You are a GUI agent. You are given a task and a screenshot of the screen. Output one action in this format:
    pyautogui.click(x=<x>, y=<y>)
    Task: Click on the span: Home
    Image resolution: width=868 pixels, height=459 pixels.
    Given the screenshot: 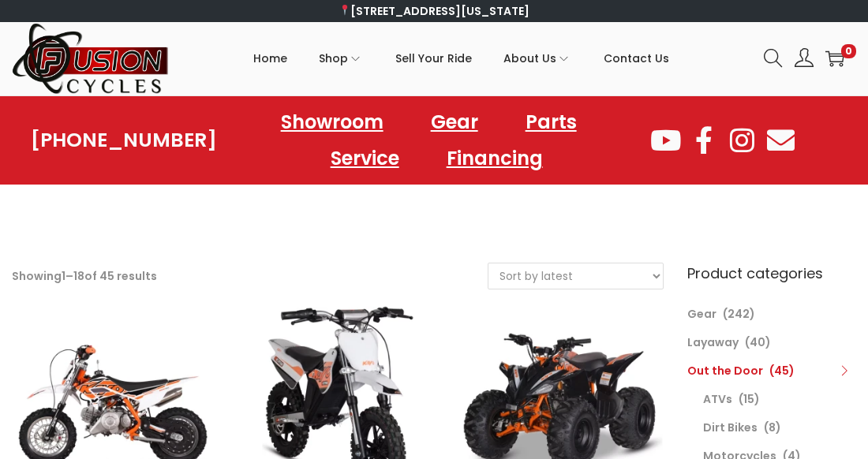 What is the action you would take?
    pyautogui.click(x=269, y=59)
    